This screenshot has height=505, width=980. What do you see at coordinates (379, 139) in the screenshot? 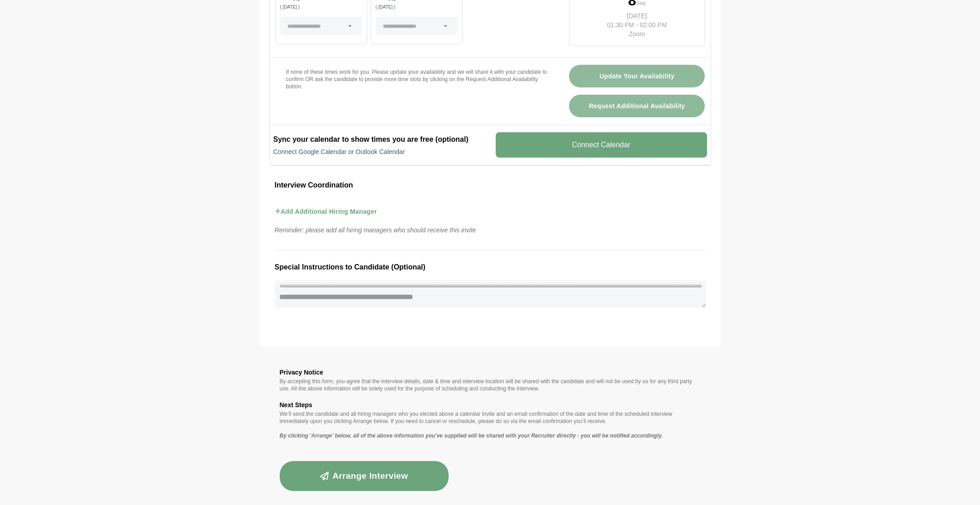
I see `h2: Sync your calendar to show times you are free (optional)` at bounding box center [379, 139].